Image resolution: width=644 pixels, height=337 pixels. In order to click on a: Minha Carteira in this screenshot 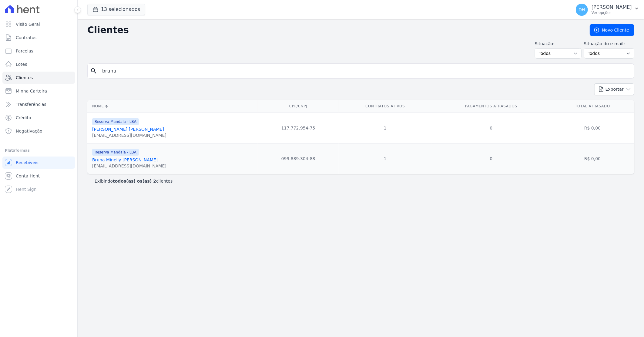, I will do `click(39, 91)`.